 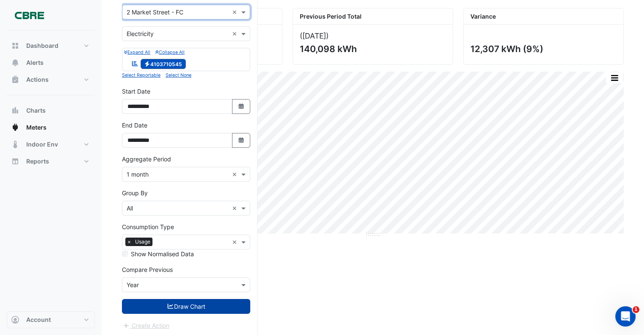 What do you see at coordinates (36, 110) in the screenshot?
I see `span: Charts` at bounding box center [36, 110].